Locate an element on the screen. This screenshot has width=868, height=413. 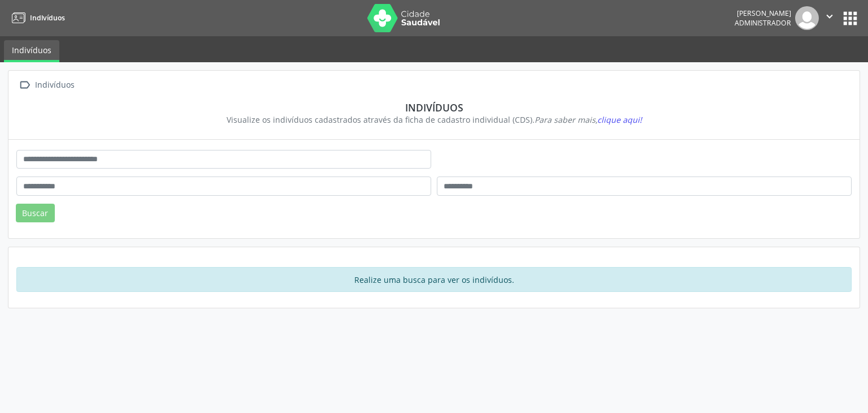
div: Visualize os indivíduos cadastrados através da ficha de cadastro individual (CDS). is located at coordinates (434, 120).